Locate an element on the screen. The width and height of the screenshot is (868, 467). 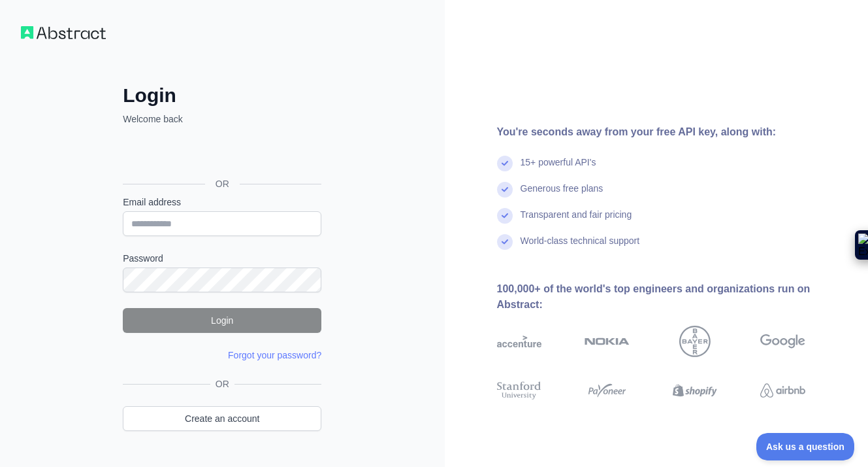
img: payoneer is located at coordinates (607, 391).